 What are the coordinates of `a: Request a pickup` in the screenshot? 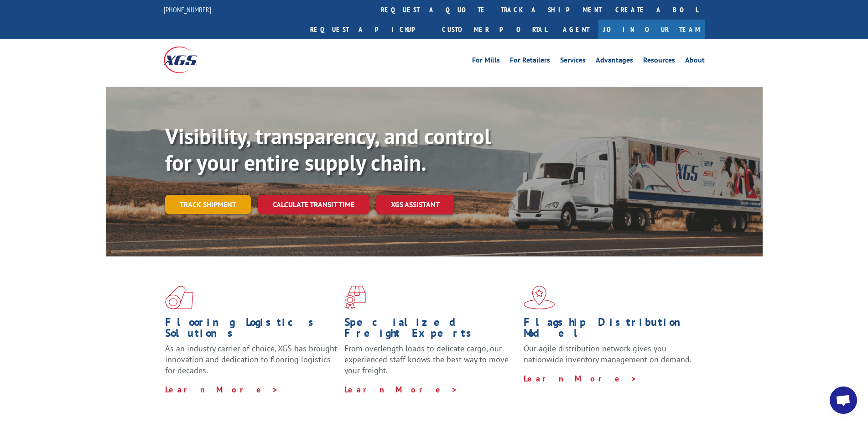 It's located at (369, 29).